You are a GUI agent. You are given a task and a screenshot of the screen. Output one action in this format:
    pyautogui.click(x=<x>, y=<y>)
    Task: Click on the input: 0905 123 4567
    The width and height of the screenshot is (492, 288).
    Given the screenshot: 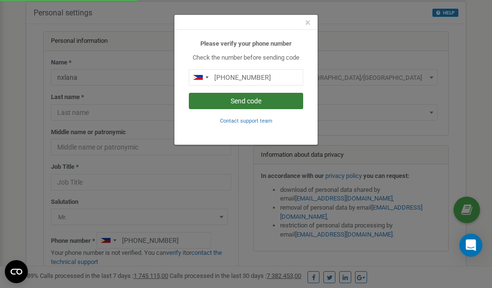 What is the action you would take?
    pyautogui.click(x=246, y=77)
    